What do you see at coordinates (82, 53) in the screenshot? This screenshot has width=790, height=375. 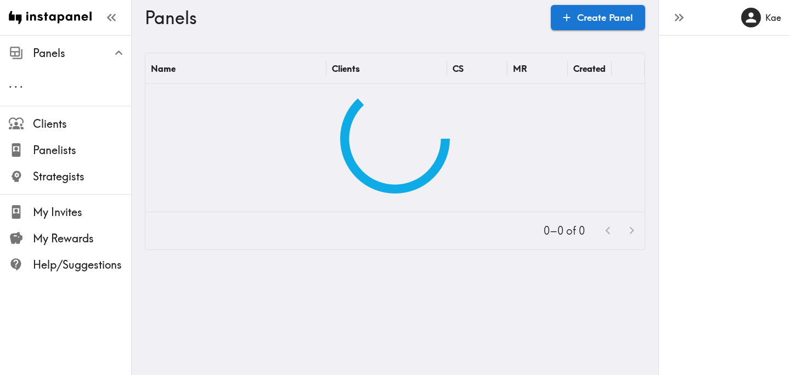 I see `span: Panels` at bounding box center [82, 53].